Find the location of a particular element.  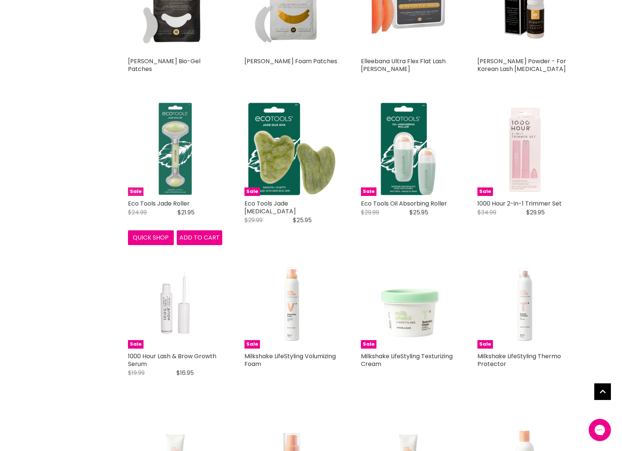

a: Milkshake LifeStyling Thermo Protector Milkshake LifeStyling Thermo Protector Sale is located at coordinates (524, 301).